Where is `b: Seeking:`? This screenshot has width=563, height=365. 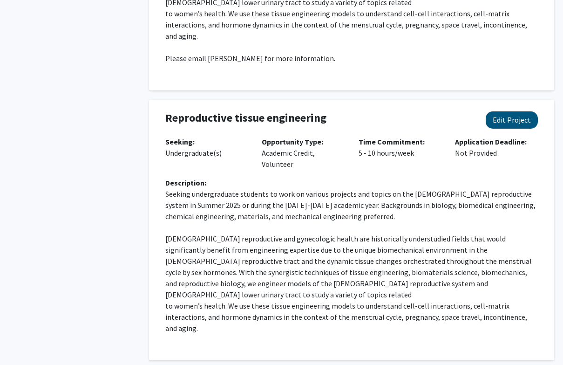
b: Seeking: is located at coordinates (180, 142).